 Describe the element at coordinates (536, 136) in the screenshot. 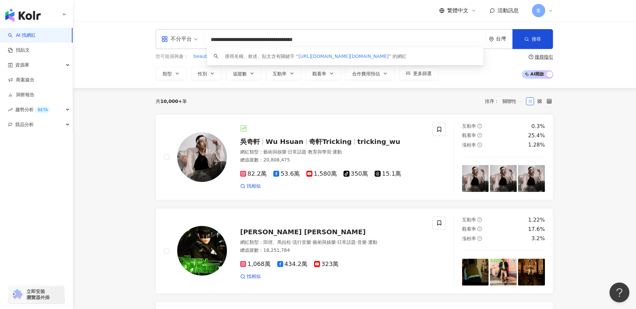

I see `div: 25.4%` at that location.